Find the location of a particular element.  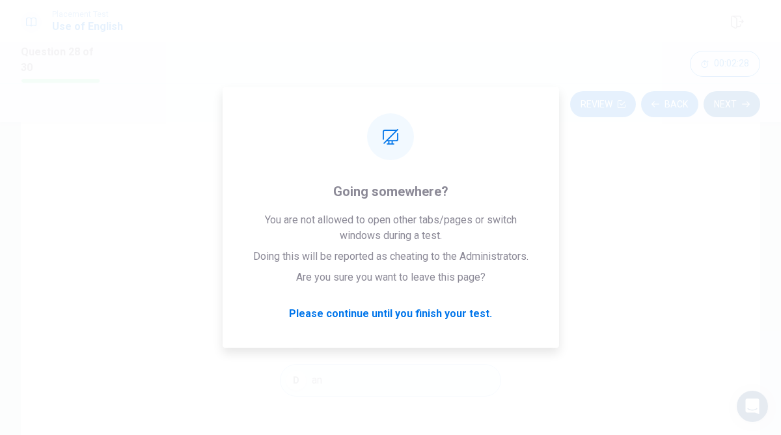

h4: Question 28 is located at coordinates (390, 172).